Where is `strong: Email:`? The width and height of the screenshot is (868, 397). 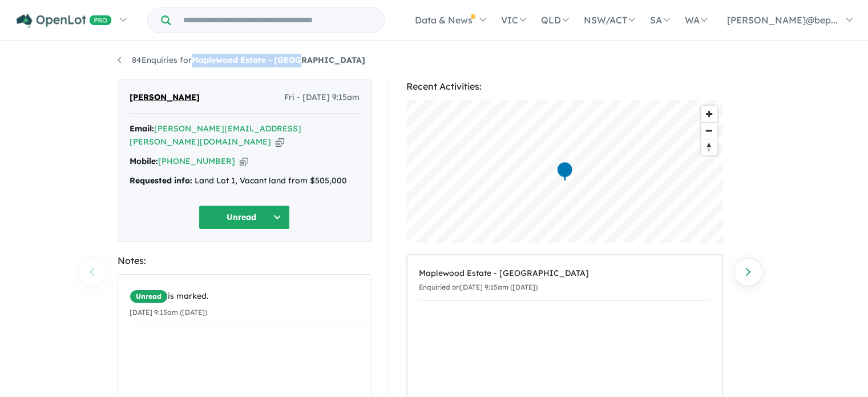 strong: Email: is located at coordinates (142, 128).